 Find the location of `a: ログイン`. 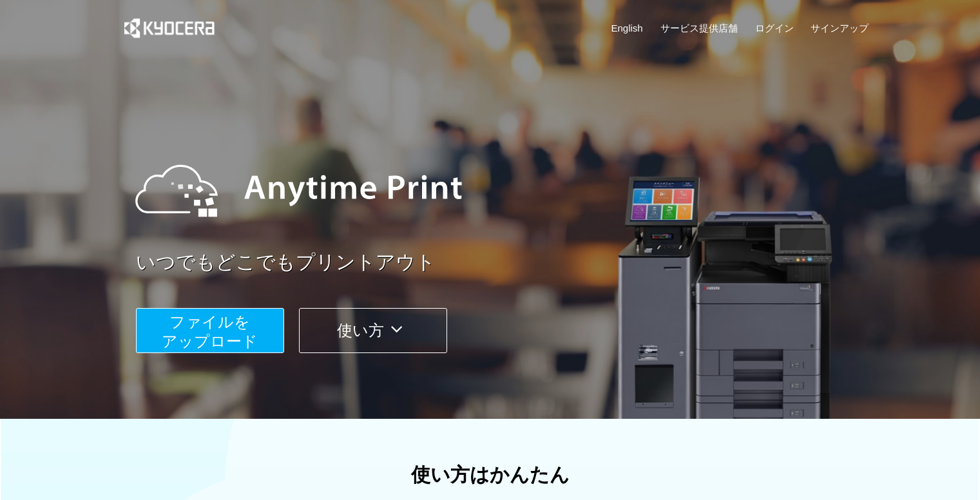

a: ログイン is located at coordinates (774, 27).